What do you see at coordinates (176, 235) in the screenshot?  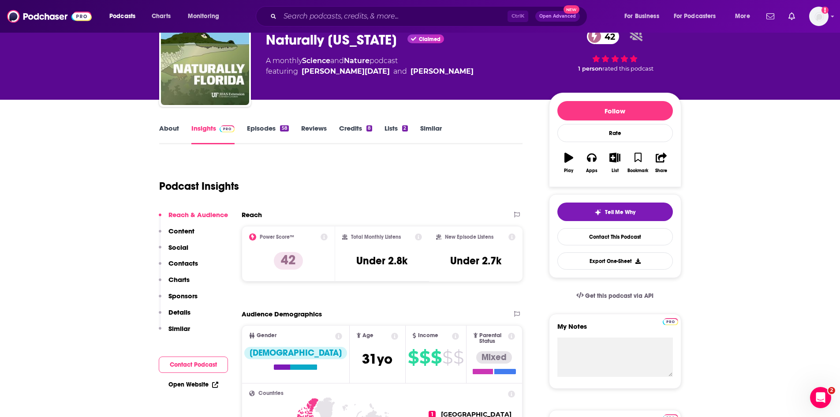 I see `button: Content` at bounding box center [176, 235].